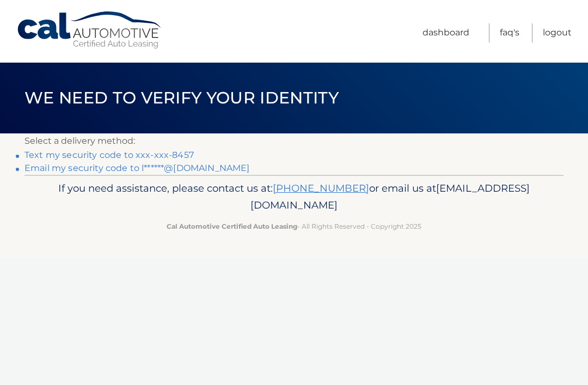  What do you see at coordinates (294, 141) in the screenshot?
I see `p: Select a delivery method:` at bounding box center [294, 141].